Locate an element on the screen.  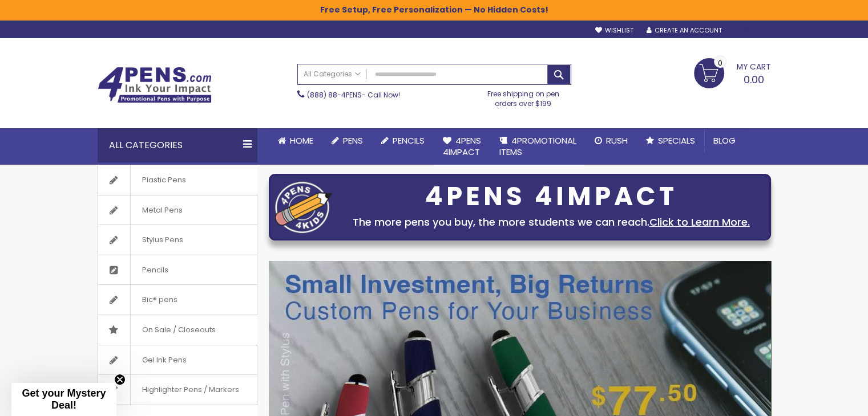
div: Sign In is located at coordinates (752, 31).